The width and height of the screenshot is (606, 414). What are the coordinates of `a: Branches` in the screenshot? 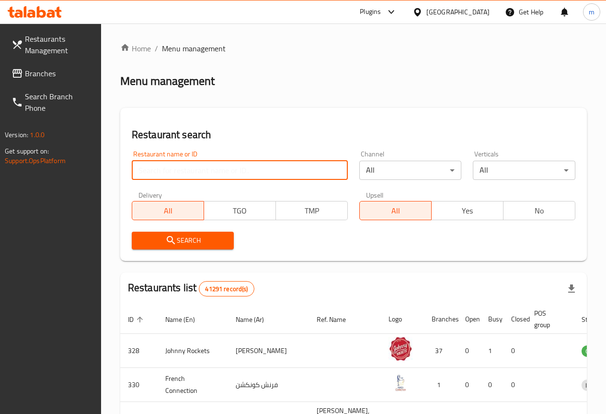 It's located at (52, 73).